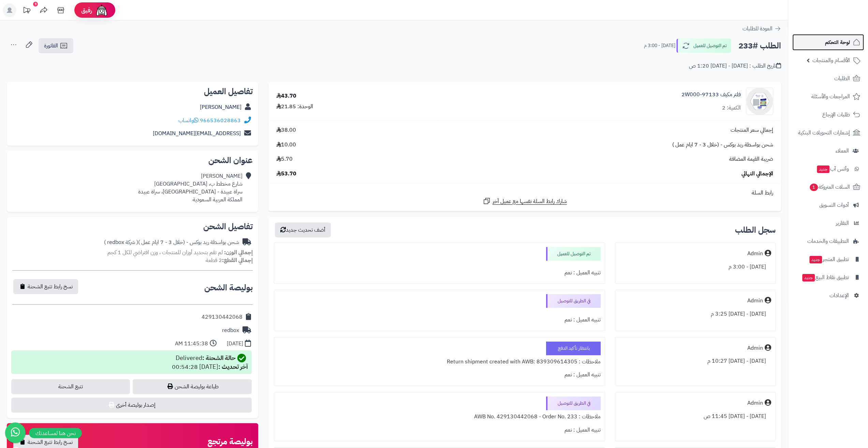  Describe the element at coordinates (238, 252) in the screenshot. I see `strong: إجمالي الوزن:` at that location.